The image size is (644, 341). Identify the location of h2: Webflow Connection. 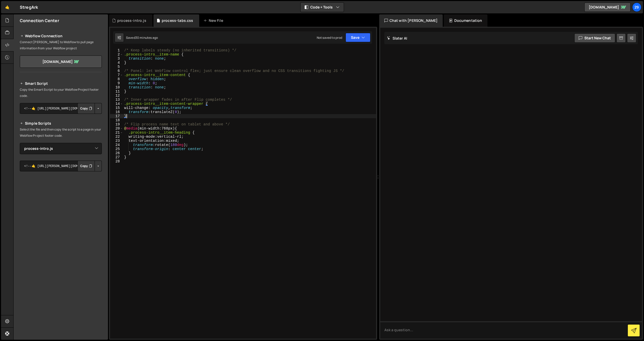
(60, 36).